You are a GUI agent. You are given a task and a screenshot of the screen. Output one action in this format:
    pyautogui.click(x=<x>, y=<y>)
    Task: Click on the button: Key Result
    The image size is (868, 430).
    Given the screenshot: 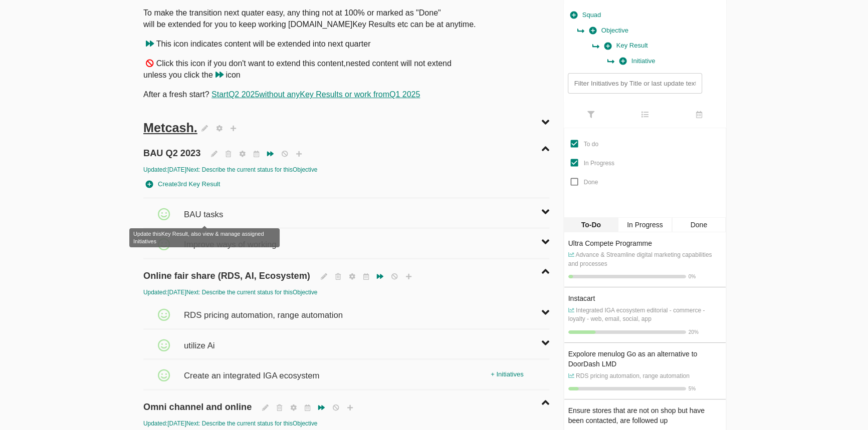 What is the action you would take?
    pyautogui.click(x=626, y=46)
    